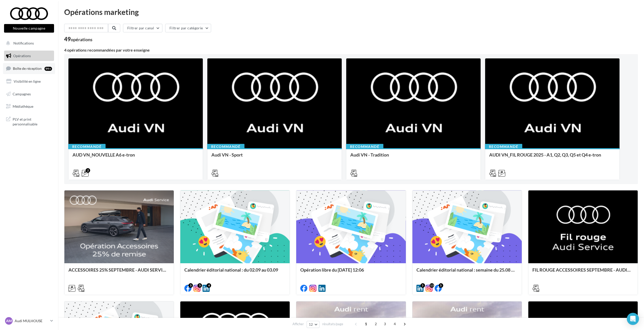 The image size is (644, 330). What do you see at coordinates (274, 157) in the screenshot?
I see `div: Audi VN - Sport` at bounding box center [274, 157].